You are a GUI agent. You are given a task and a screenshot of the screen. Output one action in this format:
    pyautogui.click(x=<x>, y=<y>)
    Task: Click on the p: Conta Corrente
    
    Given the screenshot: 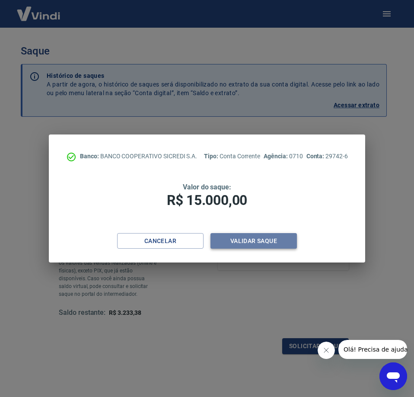 What is the action you would take?
    pyautogui.click(x=232, y=156)
    